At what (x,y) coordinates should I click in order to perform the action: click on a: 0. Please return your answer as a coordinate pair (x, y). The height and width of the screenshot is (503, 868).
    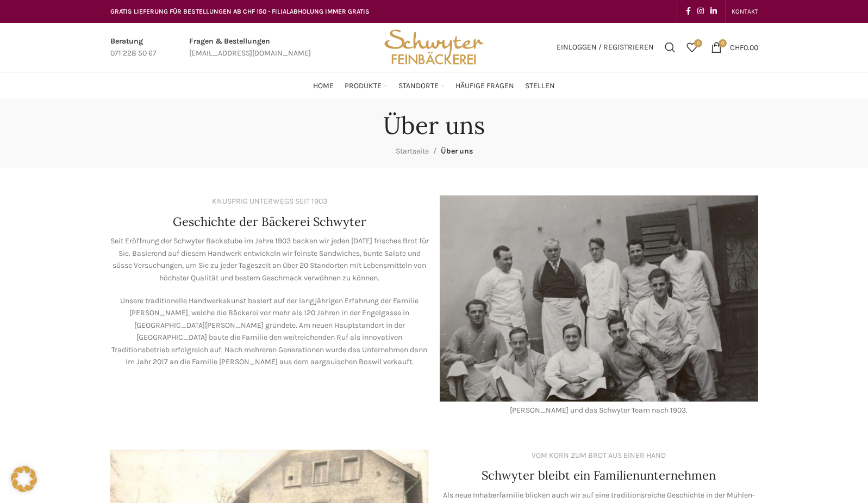
    Looking at the image, I should click on (692, 47).